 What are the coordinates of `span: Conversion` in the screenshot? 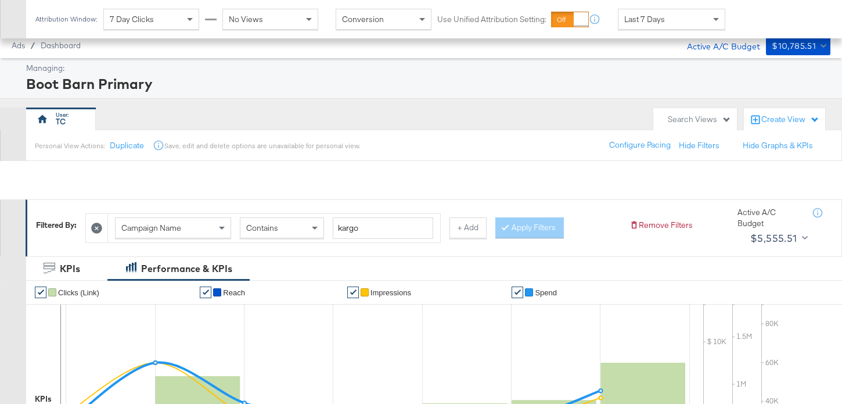 It's located at (363, 19).